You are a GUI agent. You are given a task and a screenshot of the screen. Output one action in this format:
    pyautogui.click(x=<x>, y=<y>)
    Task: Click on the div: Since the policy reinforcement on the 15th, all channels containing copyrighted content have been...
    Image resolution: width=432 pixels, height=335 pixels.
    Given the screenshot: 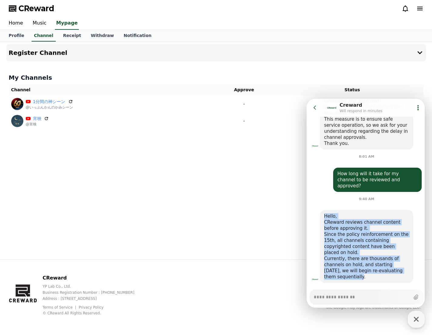 What is the action you would take?
    pyautogui.click(x=60, y=145)
    